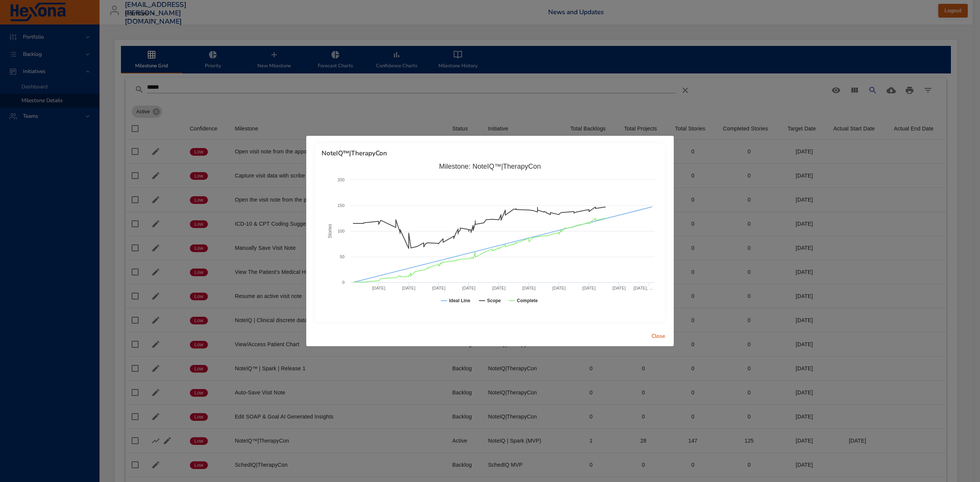  Describe the element at coordinates (342, 257) in the screenshot. I see `text: 50` at that location.